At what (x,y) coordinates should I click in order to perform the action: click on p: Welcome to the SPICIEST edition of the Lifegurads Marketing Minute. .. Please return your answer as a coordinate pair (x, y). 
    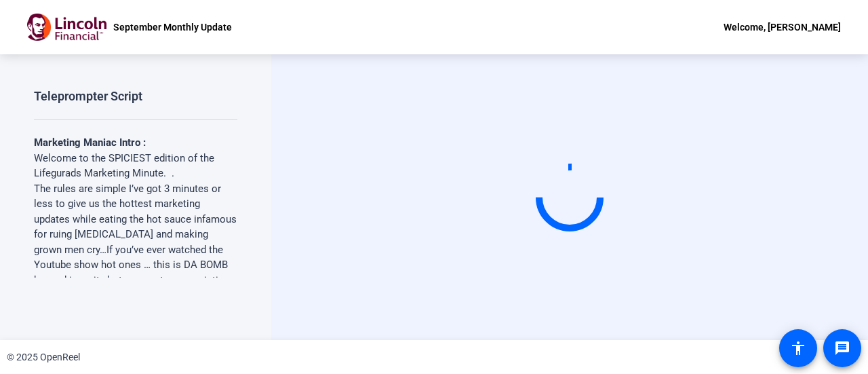
    Looking at the image, I should click on (135, 166).